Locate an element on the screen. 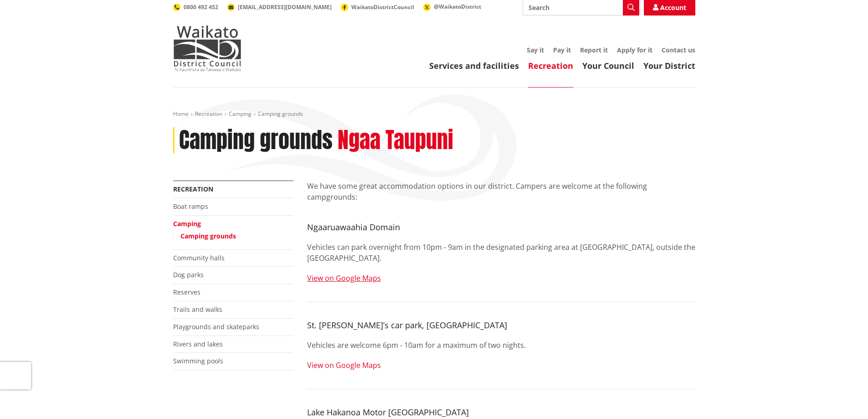 Image resolution: width=868 pixels, height=419 pixels. a: Dog parks is located at coordinates (188, 274).